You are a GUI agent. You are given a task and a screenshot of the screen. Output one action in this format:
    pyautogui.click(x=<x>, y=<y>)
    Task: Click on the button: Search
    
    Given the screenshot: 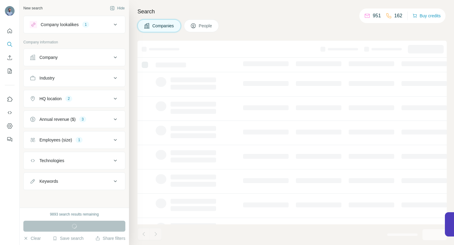 What is the action you would take?
    pyautogui.click(x=10, y=44)
    